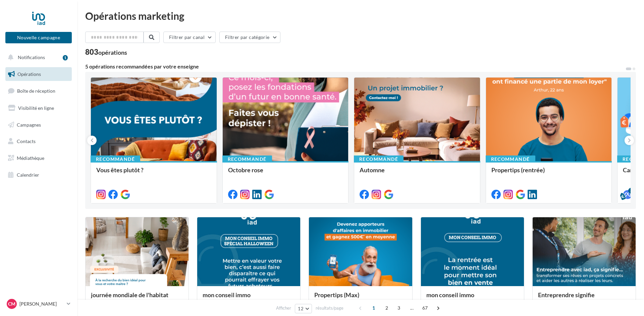 The width and height of the screenshot is (644, 316). I want to click on span: Campagnes, so click(28, 124).